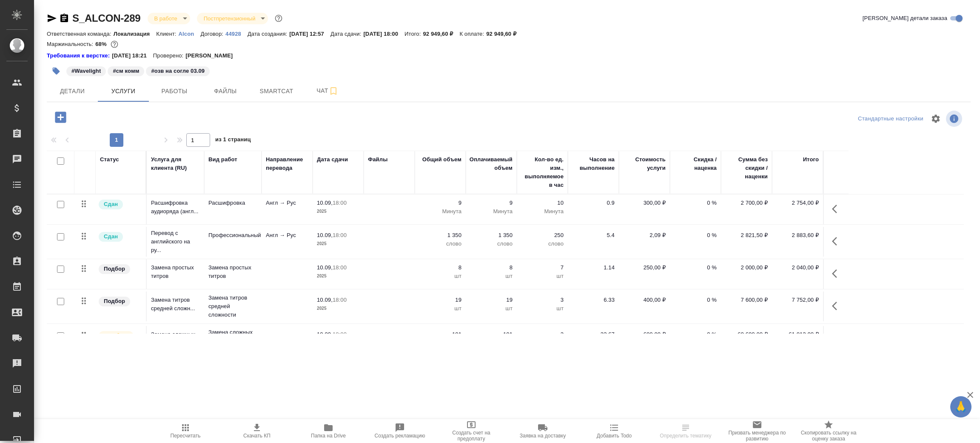 The image size is (980, 443). What do you see at coordinates (543, 236) in the screenshot?
I see `p: 250` at bounding box center [543, 236].